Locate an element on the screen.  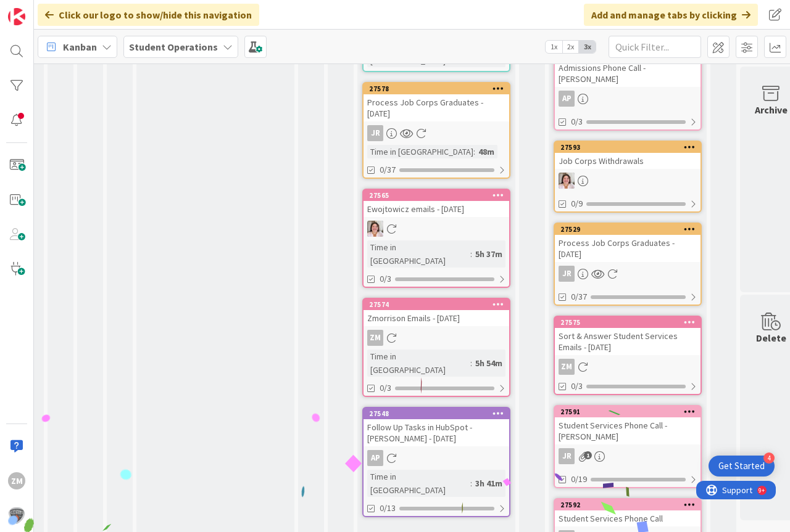
span: 0/9 is located at coordinates (576, 203).